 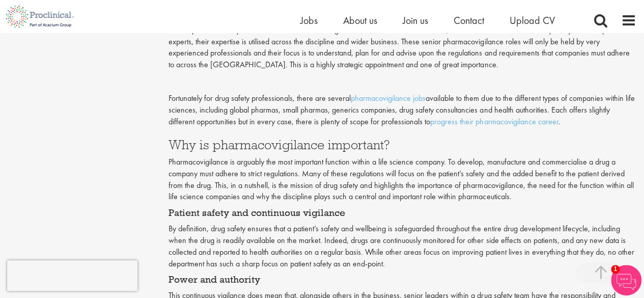 What do you see at coordinates (626, 280) in the screenshot?
I see `img: Chatbot` at bounding box center [626, 280].